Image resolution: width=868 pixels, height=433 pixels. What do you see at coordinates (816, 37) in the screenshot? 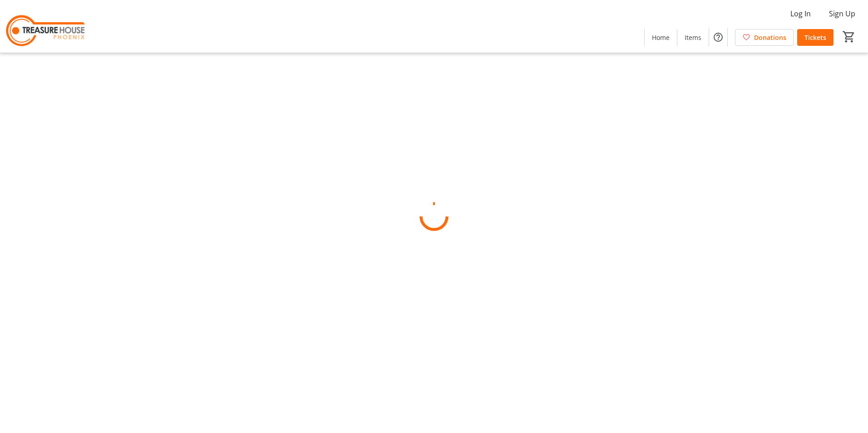
I see `a: Tickets` at bounding box center [816, 37].